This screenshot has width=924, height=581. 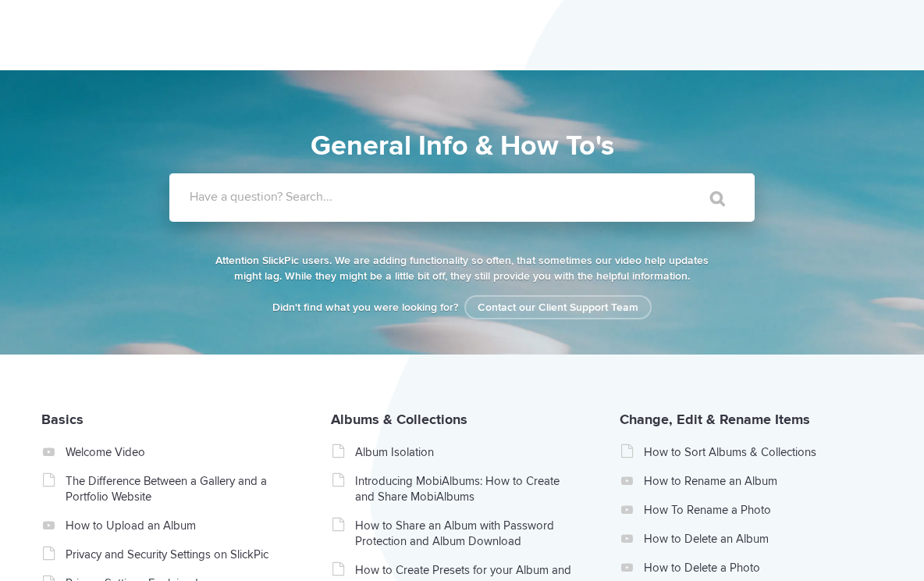 I want to click on a: How to Rename an Album, so click(x=754, y=481).